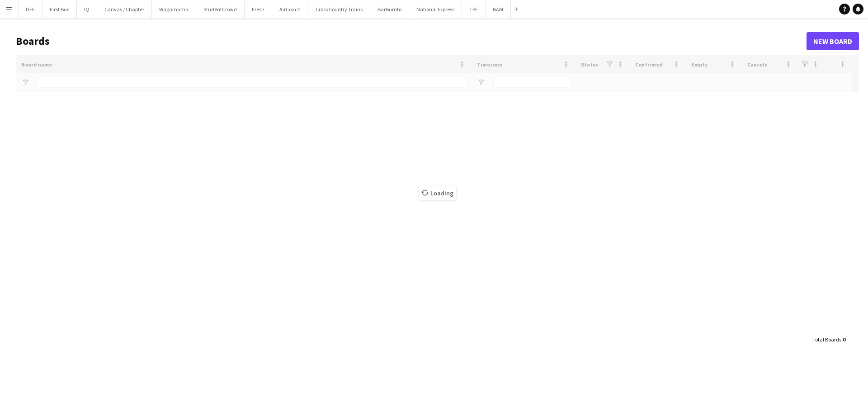 Image resolution: width=868 pixels, height=412 pixels. What do you see at coordinates (59, 9) in the screenshot?
I see `button: First Bus` at bounding box center [59, 9].